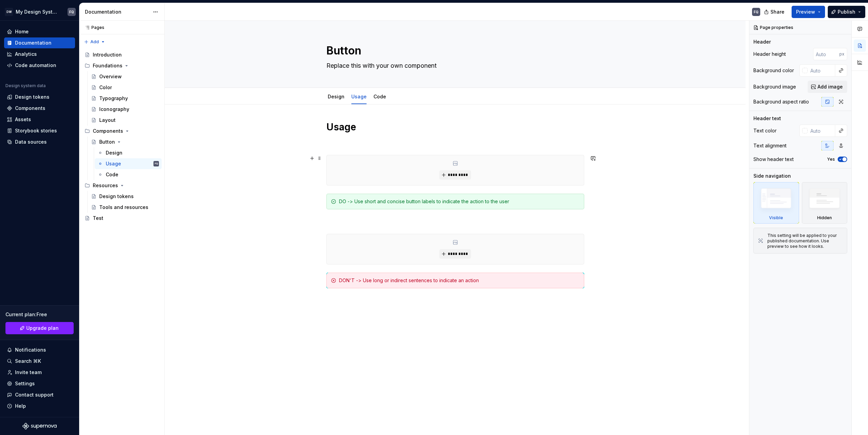  Describe the element at coordinates (36, 65) in the screenshot. I see `div: Code automation` at that location.